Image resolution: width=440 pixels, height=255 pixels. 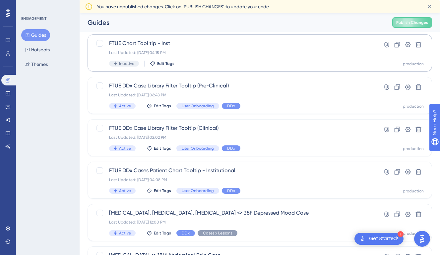 I want to click on span: Publish Changes, so click(x=412, y=23).